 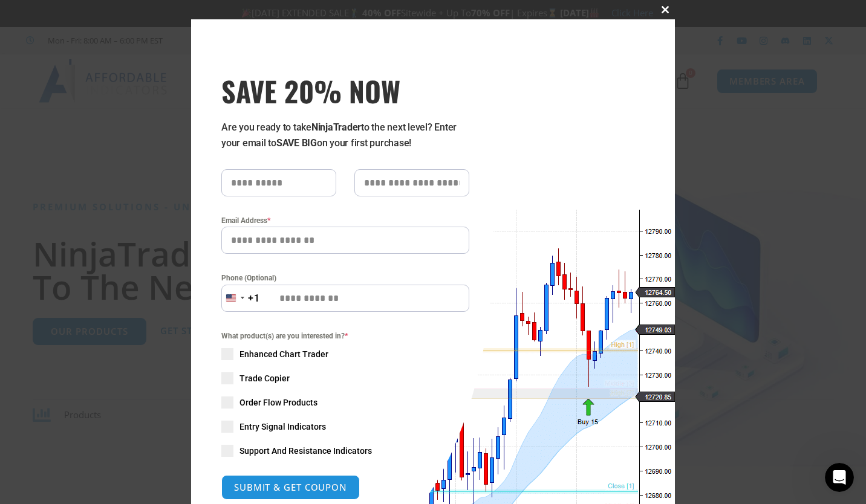 I want to click on label: Trade Copier, so click(x=345, y=379).